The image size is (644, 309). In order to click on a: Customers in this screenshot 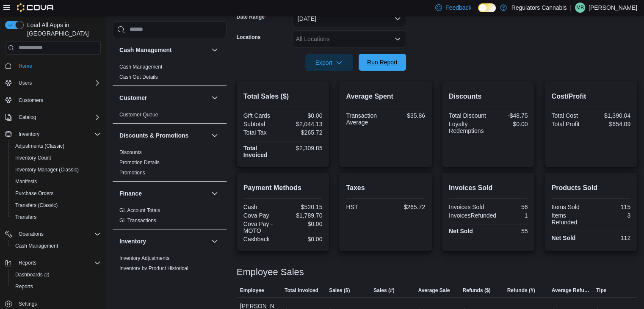, I will do `click(31, 100)`.